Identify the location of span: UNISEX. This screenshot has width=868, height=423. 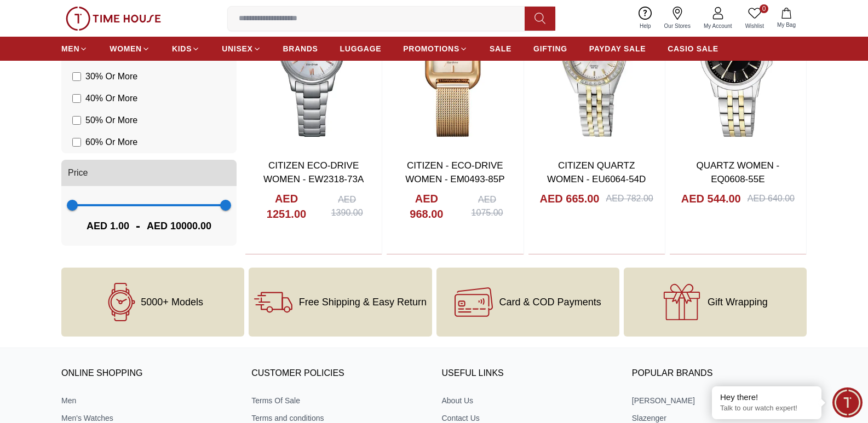
(237, 49).